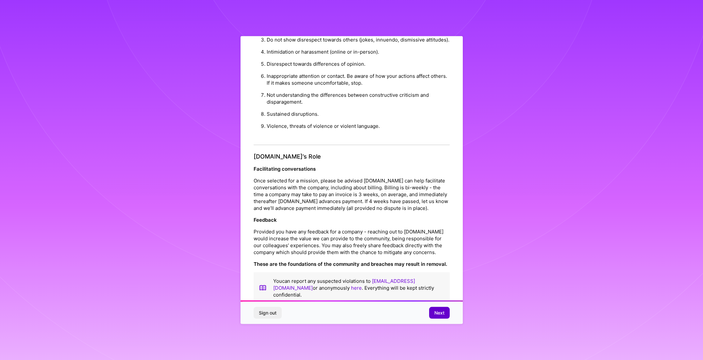 The height and width of the screenshot is (360, 703). What do you see at coordinates (439, 313) in the screenshot?
I see `button: Next` at bounding box center [439, 313].